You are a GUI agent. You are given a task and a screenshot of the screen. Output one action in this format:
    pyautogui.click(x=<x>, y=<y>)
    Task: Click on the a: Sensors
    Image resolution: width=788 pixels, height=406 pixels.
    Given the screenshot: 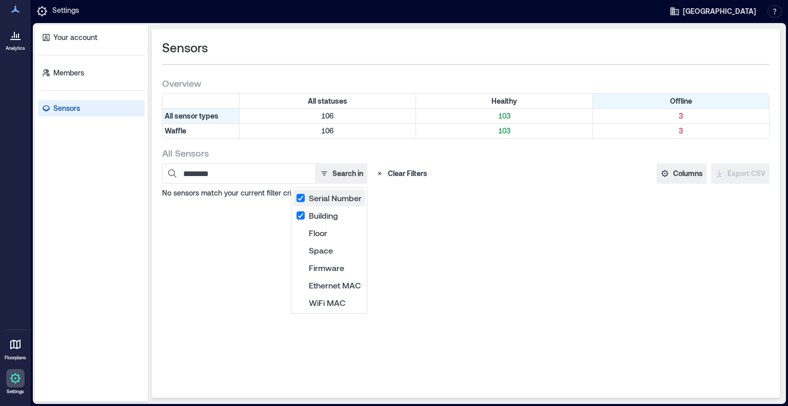 What is the action you would take?
    pyautogui.click(x=91, y=108)
    